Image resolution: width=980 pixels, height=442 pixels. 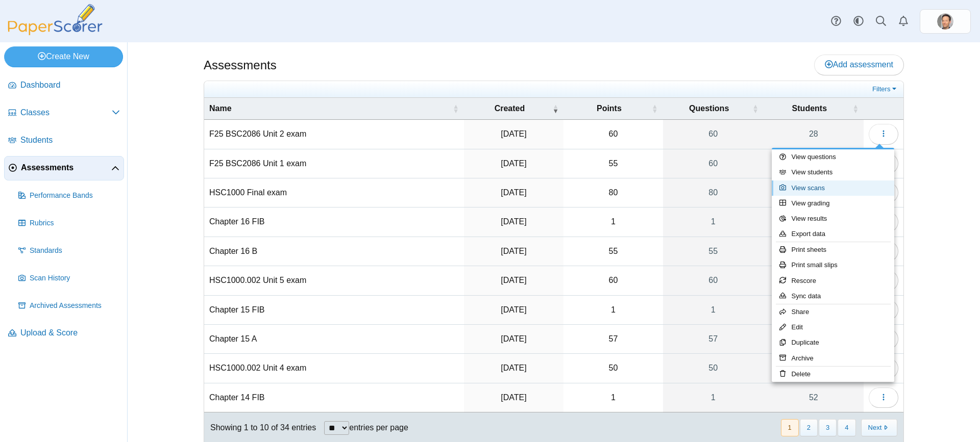 What do you see at coordinates (879, 427) in the screenshot?
I see `button: Next` at bounding box center [879, 427].